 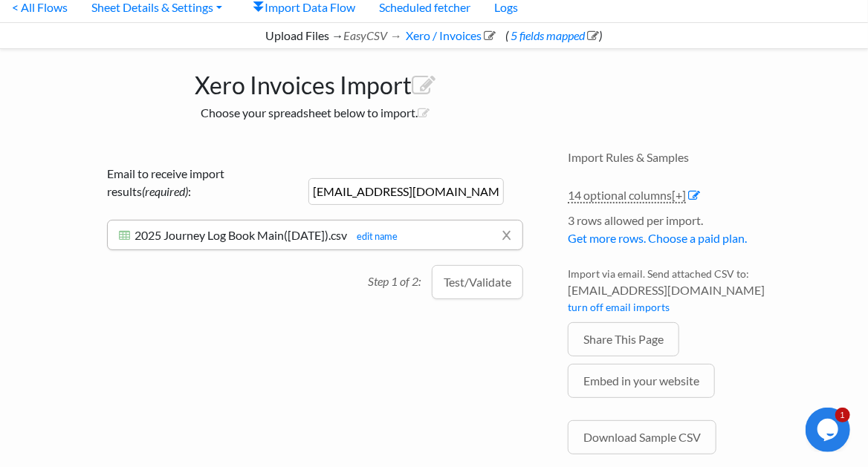 I want to click on input: example@gmail.com, so click(x=406, y=192).